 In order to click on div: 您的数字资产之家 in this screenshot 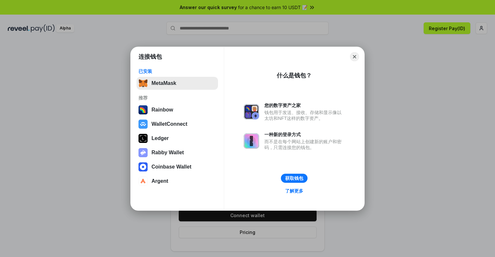, I will do `click(305, 106)`.